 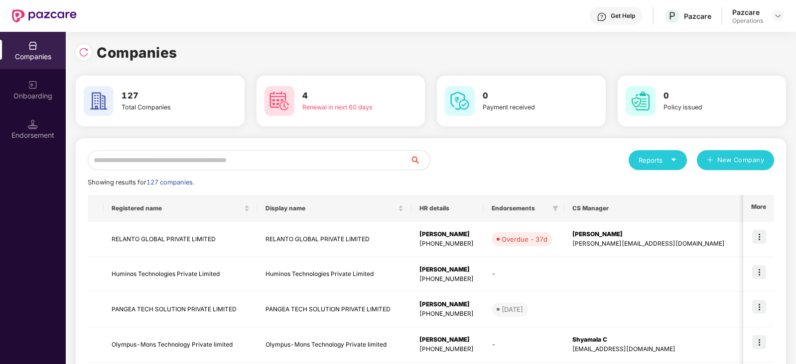 What do you see at coordinates (673, 160) in the screenshot?
I see `span: caret-down` at bounding box center [673, 160].